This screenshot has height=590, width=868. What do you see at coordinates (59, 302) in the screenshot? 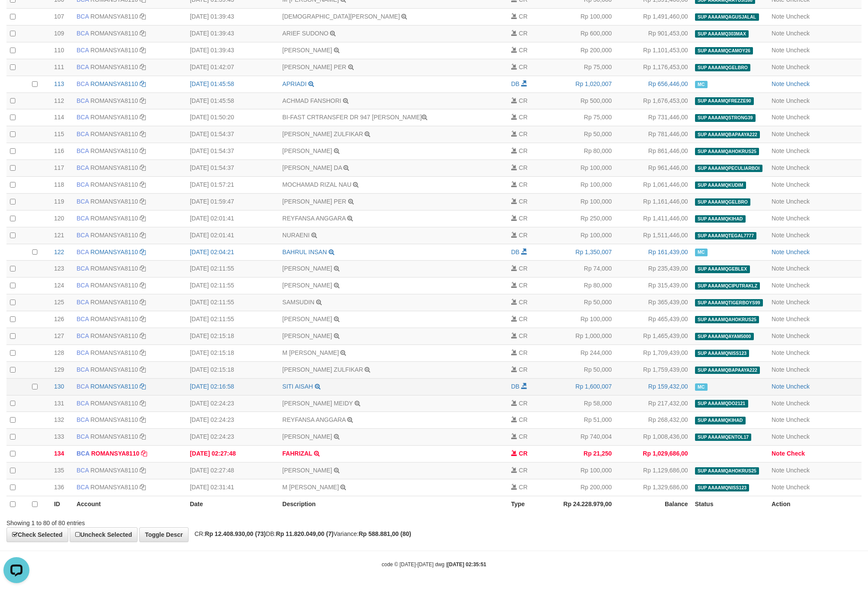
I see `span: 125` at bounding box center [59, 302].